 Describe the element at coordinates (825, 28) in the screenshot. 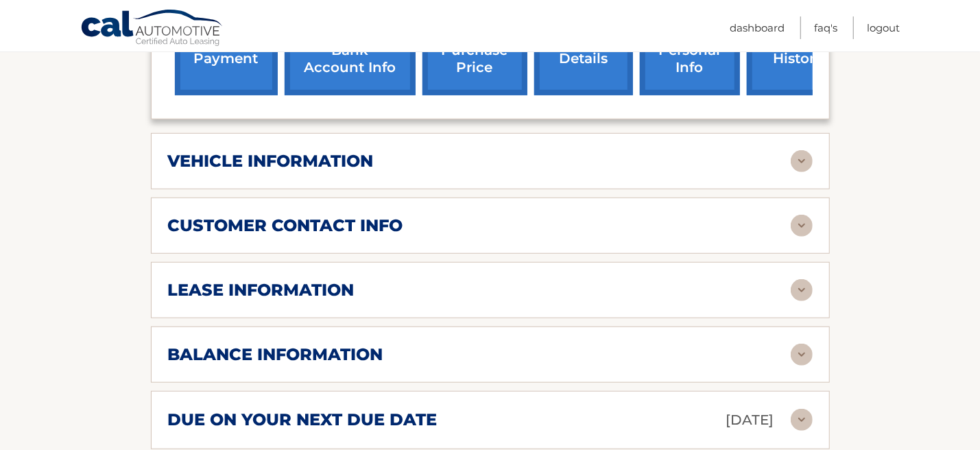

I see `a: FAQ's` at that location.